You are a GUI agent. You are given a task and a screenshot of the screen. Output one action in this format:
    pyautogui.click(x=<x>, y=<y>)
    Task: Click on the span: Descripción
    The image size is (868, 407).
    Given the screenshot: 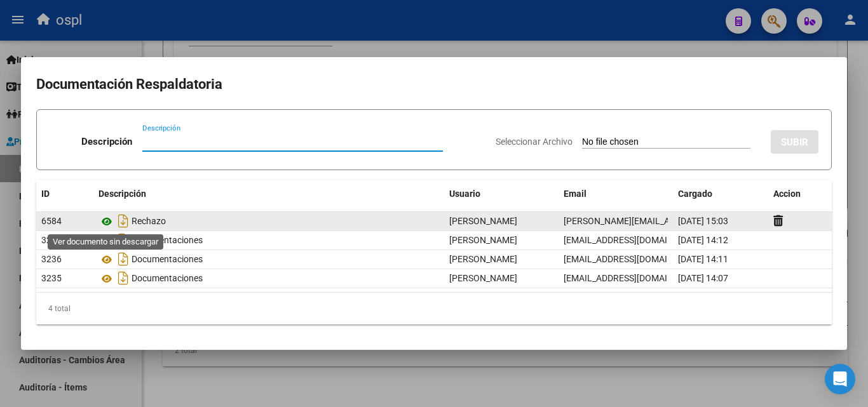 What is the action you would take?
    pyautogui.click(x=122, y=194)
    